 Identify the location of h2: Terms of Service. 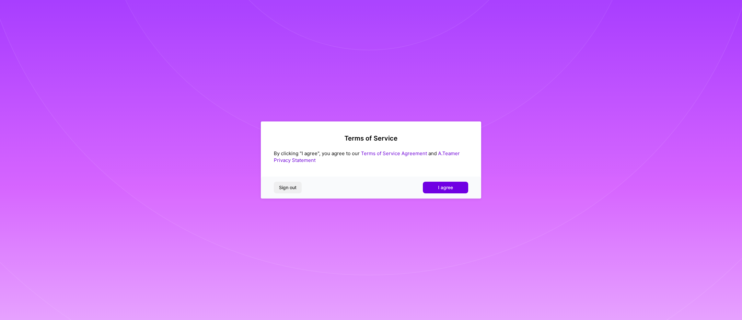
(371, 138).